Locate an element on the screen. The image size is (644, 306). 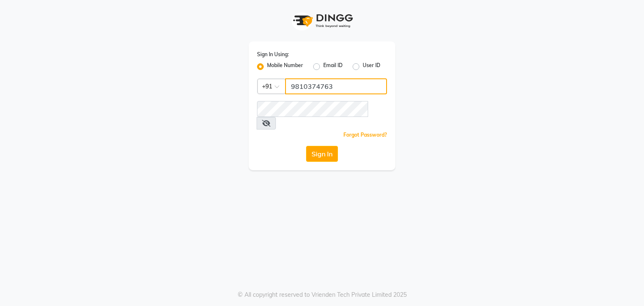
img: logo1.svg is located at coordinates (322, 20).